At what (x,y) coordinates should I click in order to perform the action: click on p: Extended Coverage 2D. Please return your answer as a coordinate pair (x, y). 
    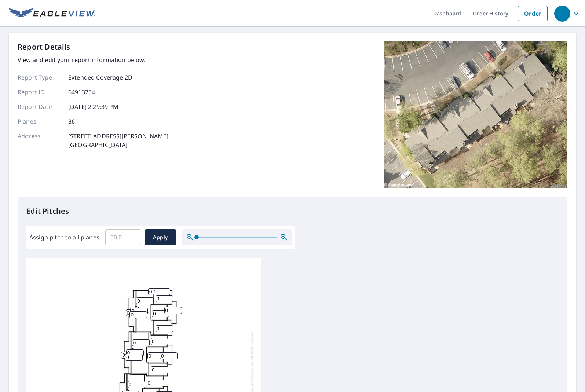
    Looking at the image, I should click on (100, 78).